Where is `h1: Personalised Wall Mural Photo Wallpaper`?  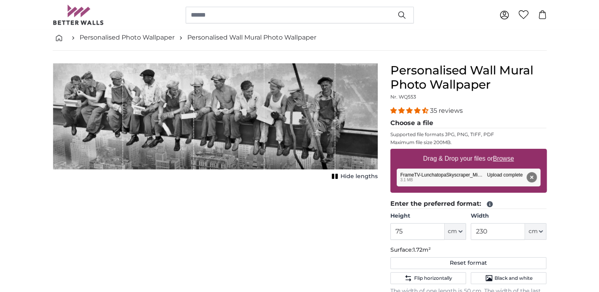 h1: Personalised Wall Mural Photo Wallpaper is located at coordinates (468, 78).